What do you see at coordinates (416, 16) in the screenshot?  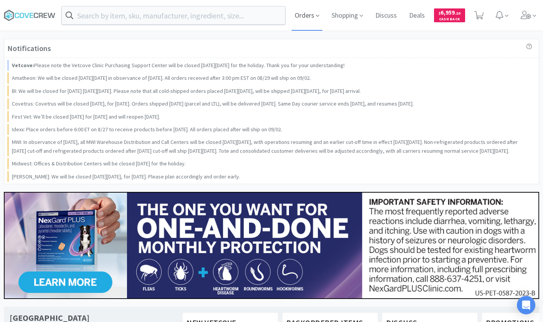 I see `a: Deals` at bounding box center [416, 16].